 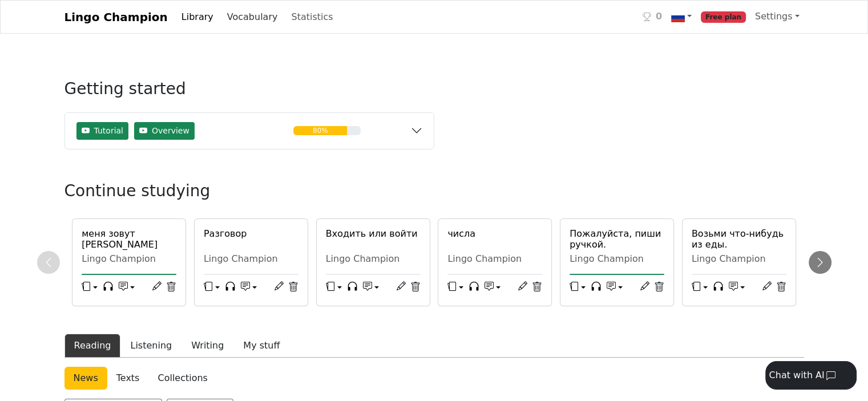 What do you see at coordinates (151, 346) in the screenshot?
I see `button: Listening` at bounding box center [151, 346].